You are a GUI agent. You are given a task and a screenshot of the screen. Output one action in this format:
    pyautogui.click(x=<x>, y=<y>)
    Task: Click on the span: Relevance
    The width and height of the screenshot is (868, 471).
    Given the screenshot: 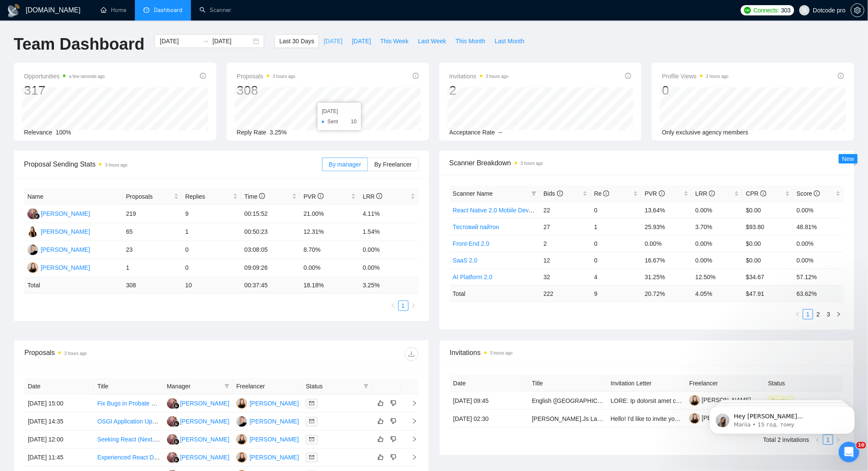 What is the action you would take?
    pyautogui.click(x=38, y=133)
    